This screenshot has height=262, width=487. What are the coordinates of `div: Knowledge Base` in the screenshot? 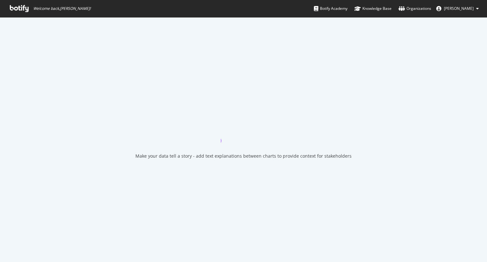 It's located at (373, 9).